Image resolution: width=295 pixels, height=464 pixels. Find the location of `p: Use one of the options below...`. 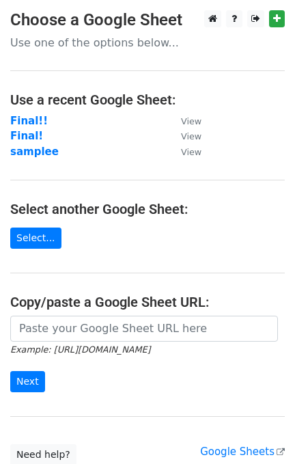

p: Use one of the options below... is located at coordinates (147, 42).